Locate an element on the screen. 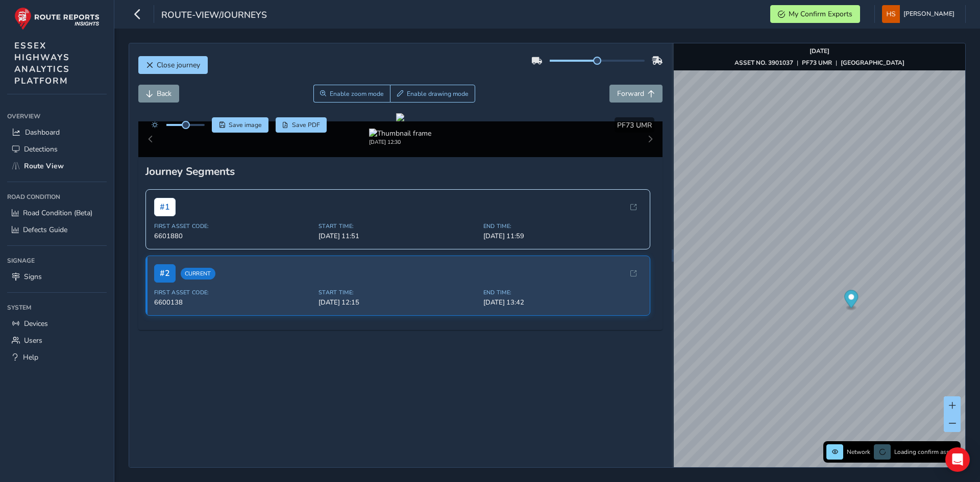 Image resolution: width=980 pixels, height=482 pixels. a: Road Condition (Beta) is located at coordinates (57, 213).